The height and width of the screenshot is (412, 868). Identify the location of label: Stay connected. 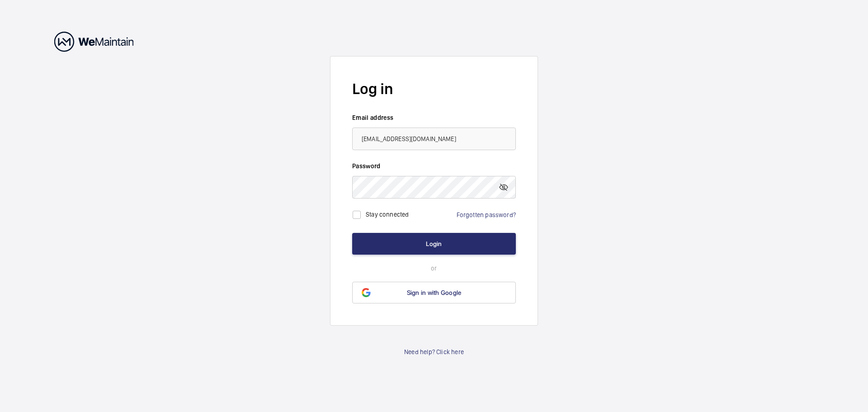
(388, 214).